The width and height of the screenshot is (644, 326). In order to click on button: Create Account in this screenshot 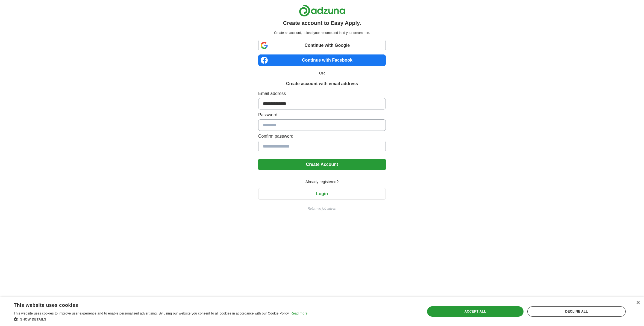, I will do `click(322, 164)`.